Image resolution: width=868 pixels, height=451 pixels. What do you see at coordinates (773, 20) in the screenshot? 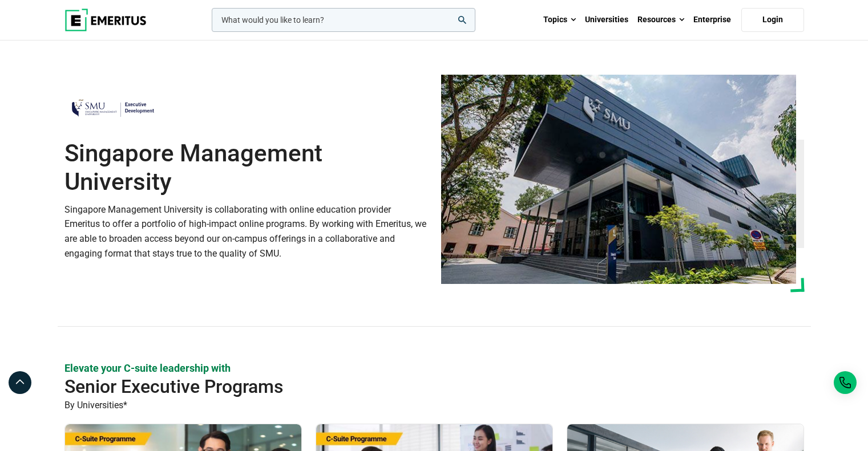
I see `a: Login` at bounding box center [773, 20].